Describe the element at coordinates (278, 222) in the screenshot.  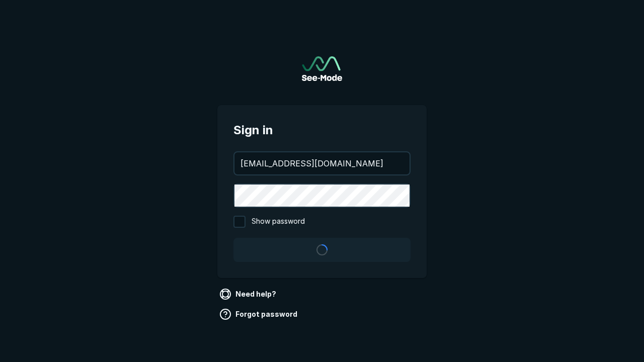
I see `span: Show password` at that location.